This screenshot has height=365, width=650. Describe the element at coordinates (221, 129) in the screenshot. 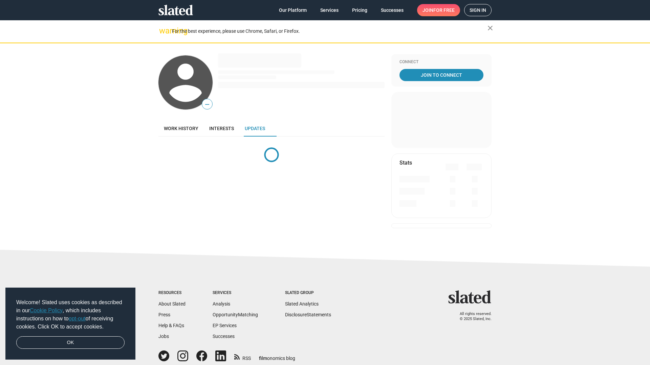

I see `span: Interests` at that location.